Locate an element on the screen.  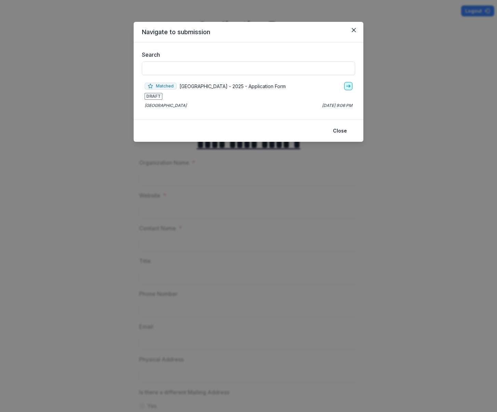
label: Search is located at coordinates (247, 55).